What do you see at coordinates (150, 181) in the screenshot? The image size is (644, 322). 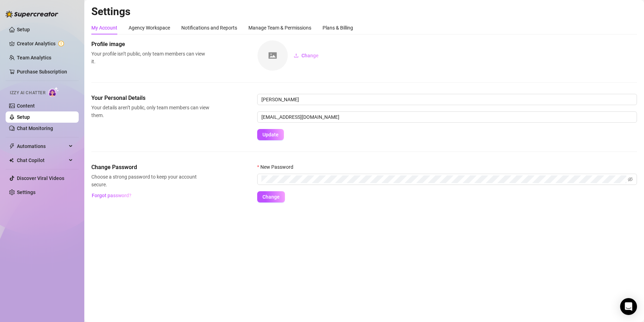 I see `span: Choose a strong password to keep your account secure.` at bounding box center [150, 181].